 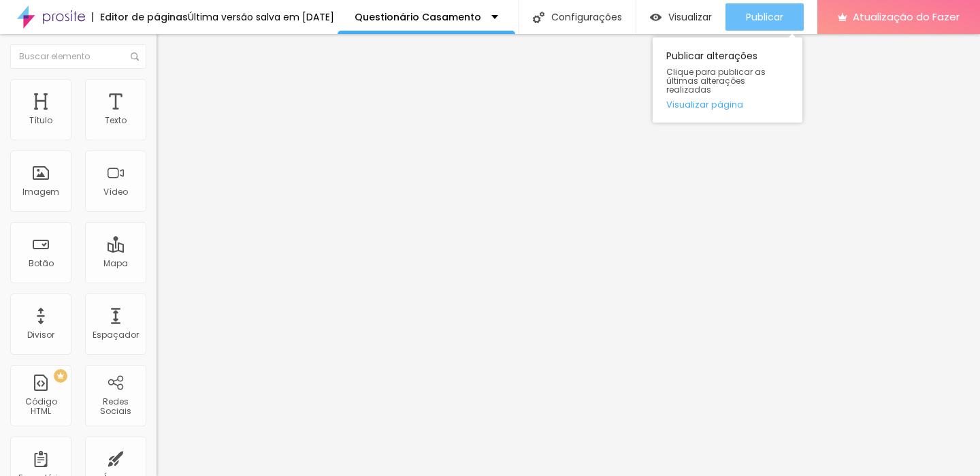 What do you see at coordinates (681, 17) in the screenshot?
I see `button: Visualizar` at bounding box center [681, 17].